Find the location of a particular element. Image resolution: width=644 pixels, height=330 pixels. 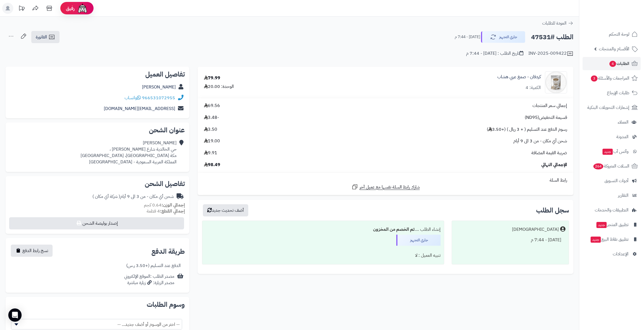

div: الوحدة: 20.00 is located at coordinates (219, 86).